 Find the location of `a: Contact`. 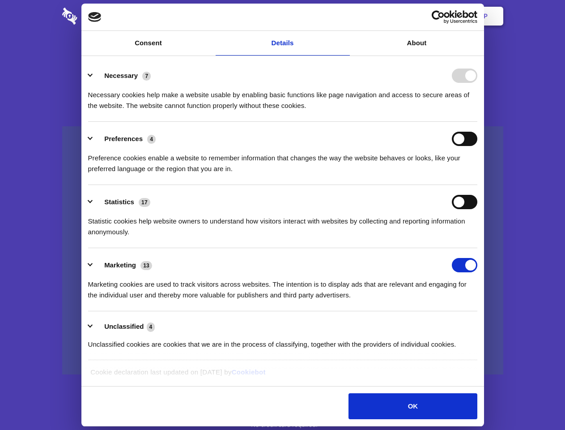

a: Contact is located at coordinates (384, 16).